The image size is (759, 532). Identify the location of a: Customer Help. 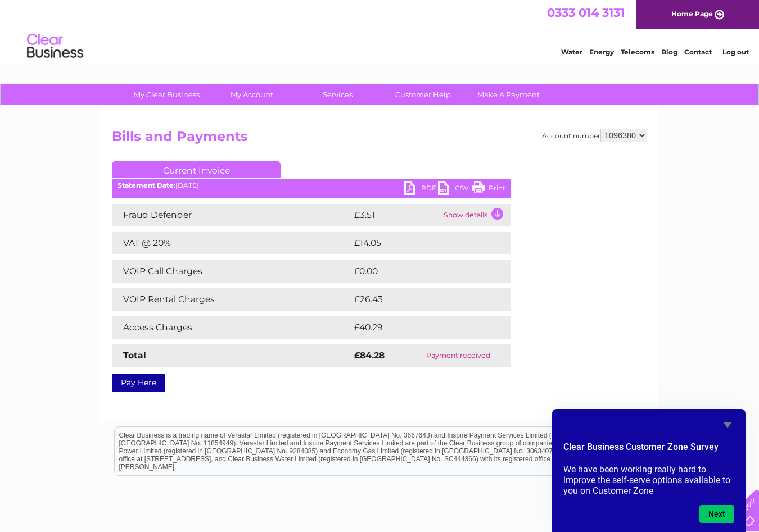
(423, 95).